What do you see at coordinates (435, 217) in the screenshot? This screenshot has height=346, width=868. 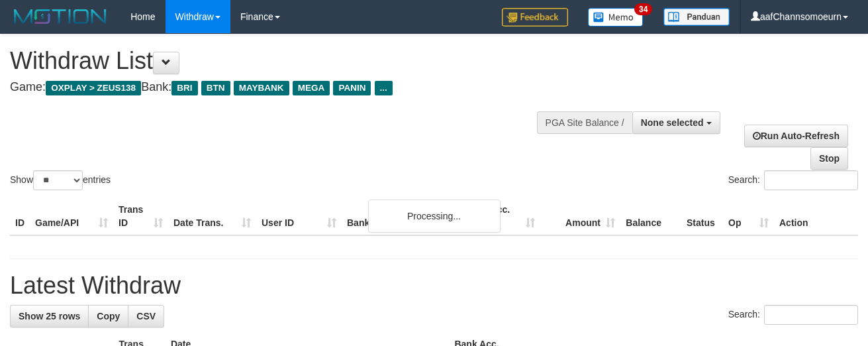 I see `div: Processing...` at bounding box center [435, 217].